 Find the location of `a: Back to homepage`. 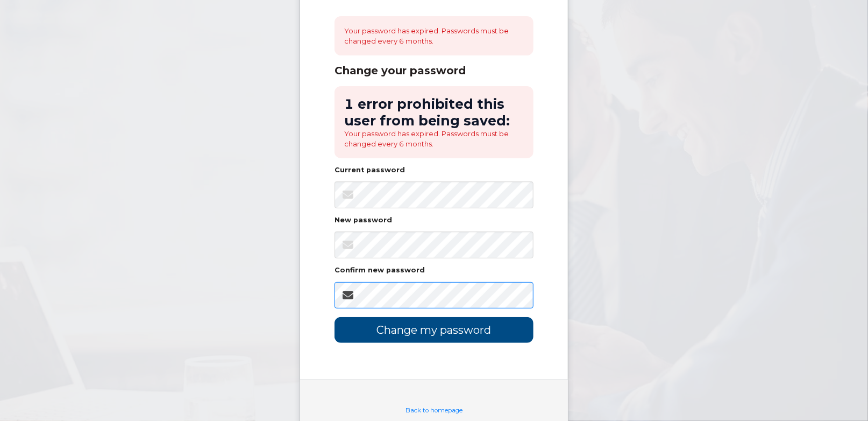

a: Back to homepage is located at coordinates (434, 410).